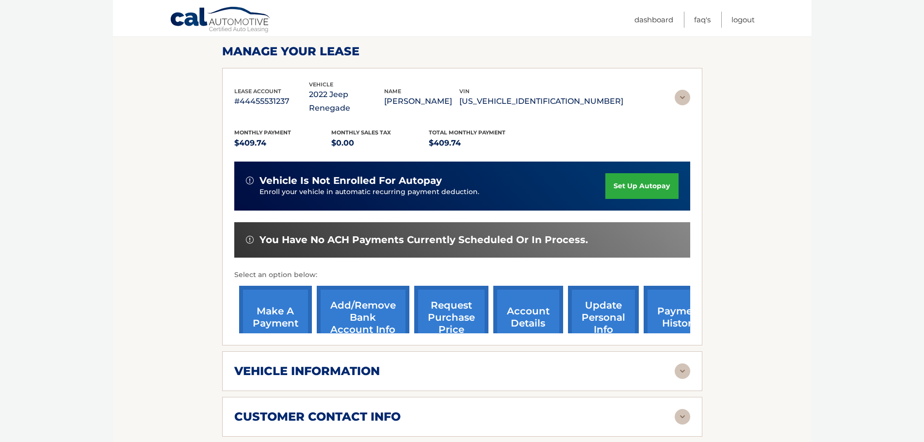 The height and width of the screenshot is (442, 924). I want to click on a: Logout, so click(743, 19).